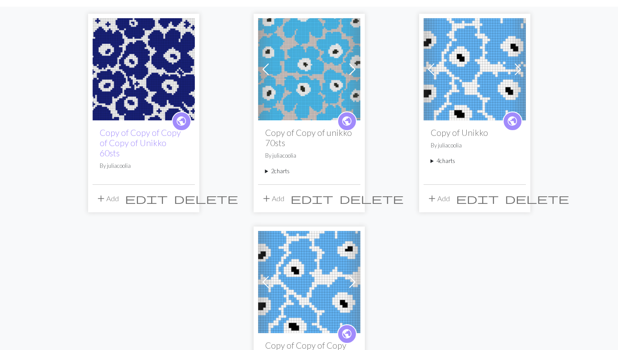  I want to click on img: unikko, so click(309, 282).